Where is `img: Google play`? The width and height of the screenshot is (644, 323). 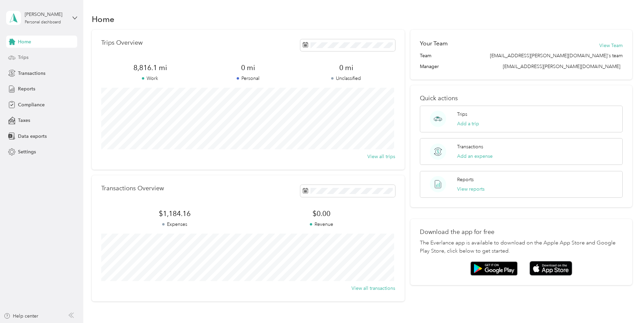
img: Google play is located at coordinates (494, 269).